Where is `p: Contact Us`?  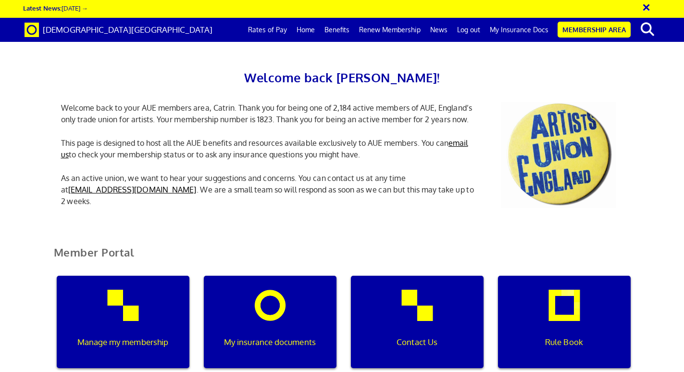 p: Contact Us is located at coordinates (417, 342).